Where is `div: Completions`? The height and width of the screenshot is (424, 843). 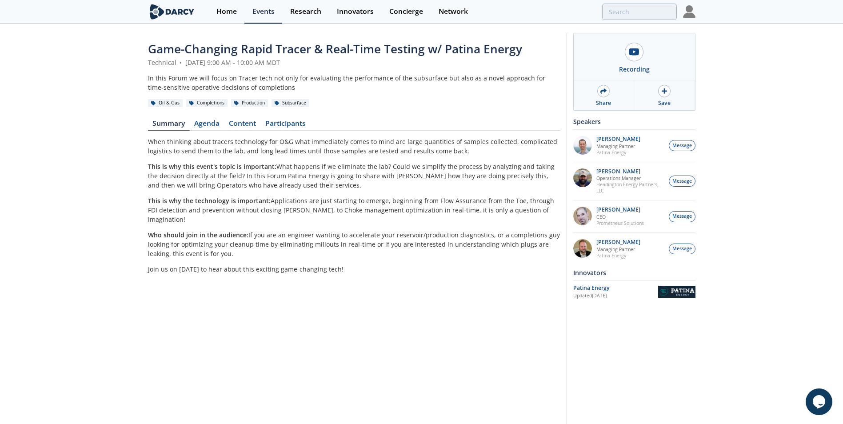
div: Completions is located at coordinates (207, 103).